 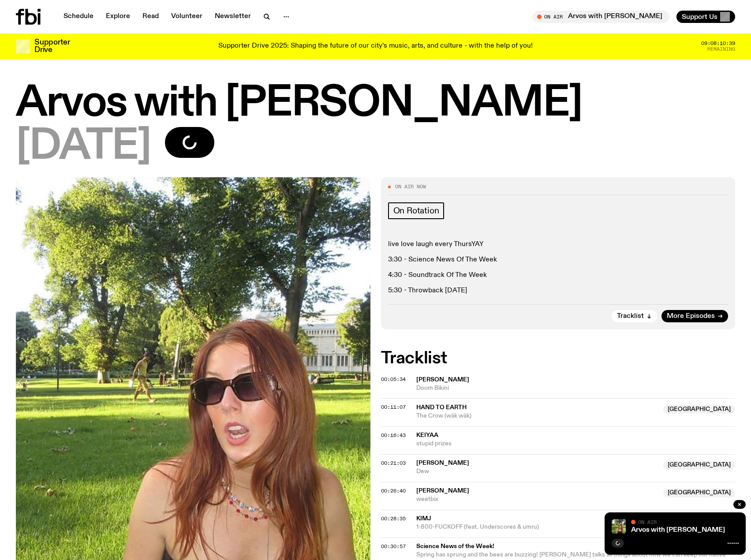 What do you see at coordinates (427, 435) in the screenshot?
I see `span: keiyaA` at bounding box center [427, 435].